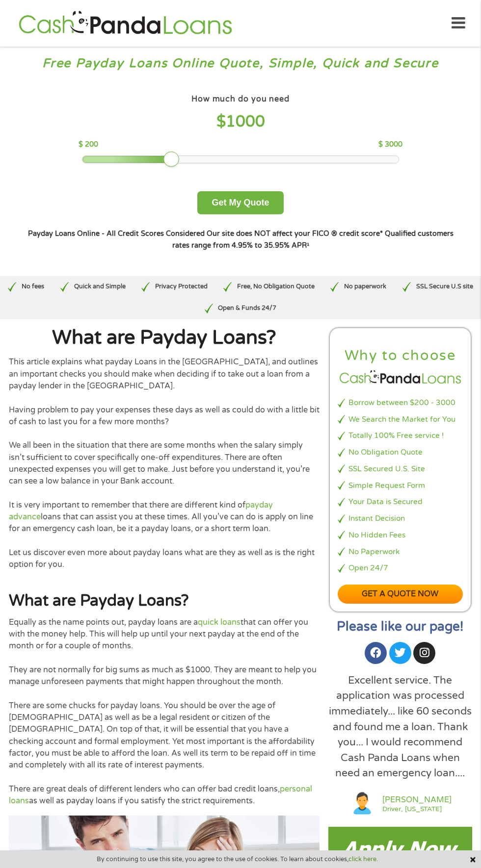 The width and height of the screenshot is (481, 868). Describe the element at coordinates (246, 122) in the screenshot. I see `span: 1000` at that location.